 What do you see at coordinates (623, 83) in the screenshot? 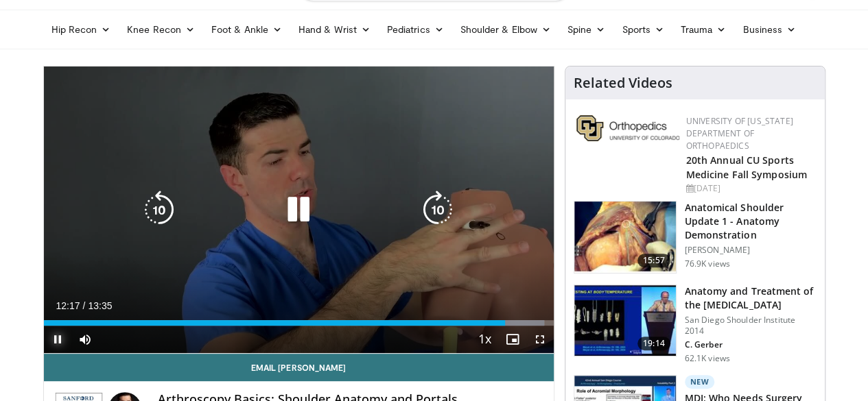
I see `h4: Related Videos` at bounding box center [623, 83].